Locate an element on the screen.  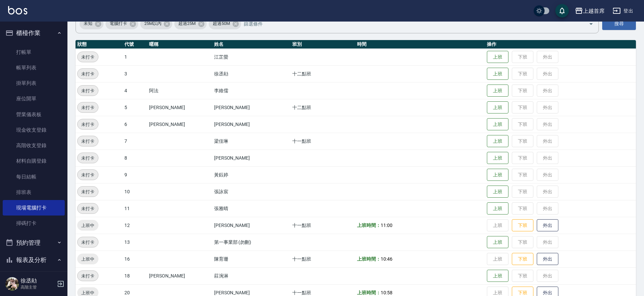
td: 徐丞勛 is located at coordinates (251, 74).